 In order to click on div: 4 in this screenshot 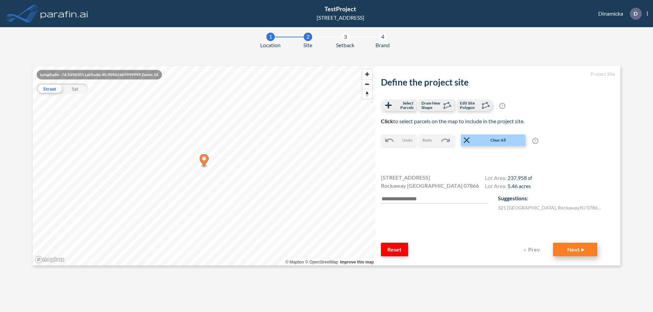, I will do `click(382, 37)`.